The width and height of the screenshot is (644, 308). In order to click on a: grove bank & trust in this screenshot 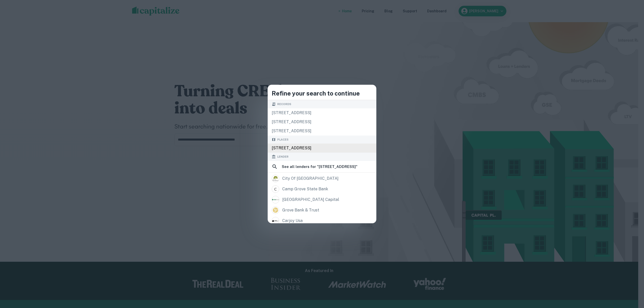, I will do `click(322, 210)`.